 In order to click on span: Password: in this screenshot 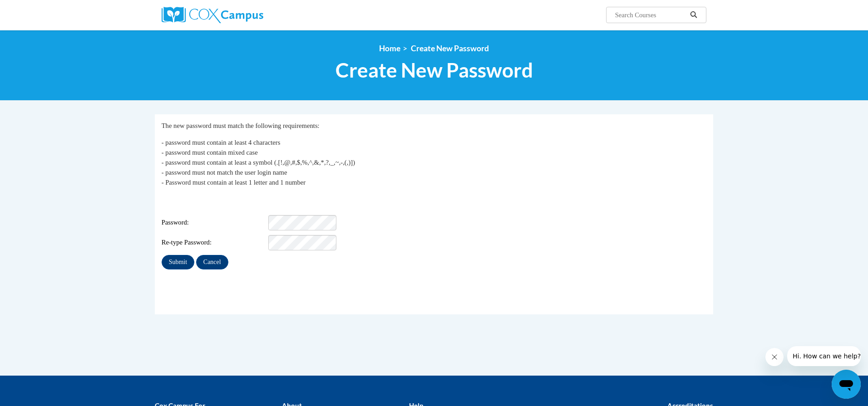, I will do `click(214, 223)`.